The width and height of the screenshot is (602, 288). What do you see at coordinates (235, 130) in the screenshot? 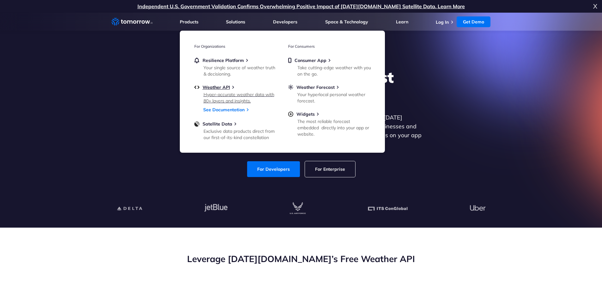
I see `a: Satellite DataExclusive data products direct from our first-of-its-kind constellation` at bounding box center [235, 130].